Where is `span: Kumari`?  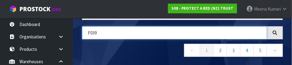
span: Kumari is located at coordinates (274, 9).